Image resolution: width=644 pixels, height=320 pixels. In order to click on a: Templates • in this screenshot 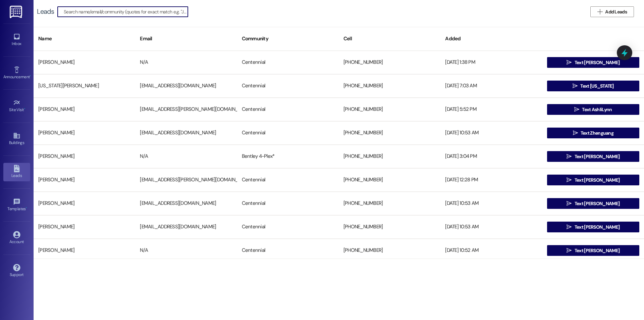, I will do `click(17, 205)`.